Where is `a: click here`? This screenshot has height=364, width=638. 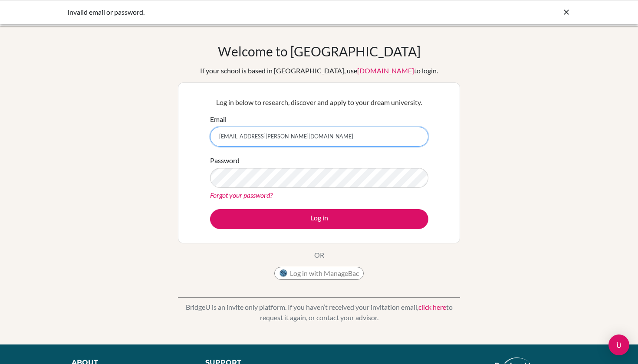
a: click here is located at coordinates (432, 307).